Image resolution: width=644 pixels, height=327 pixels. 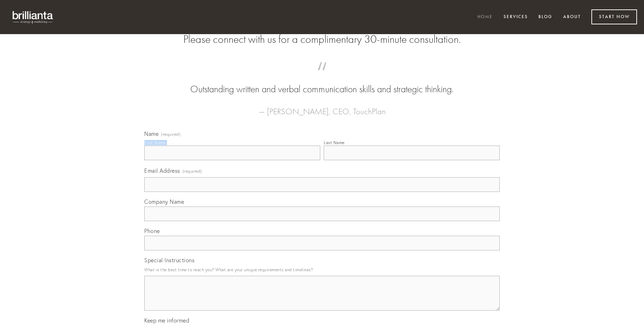 What do you see at coordinates (155, 142) in the screenshot?
I see `div: First Name` at bounding box center [155, 142].